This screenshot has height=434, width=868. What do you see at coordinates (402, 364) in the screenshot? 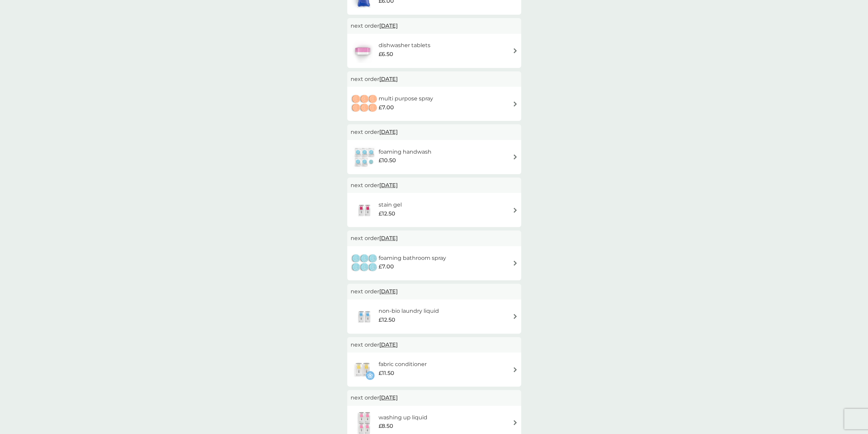
I see `h6: fabric conditioner` at bounding box center [402, 364].